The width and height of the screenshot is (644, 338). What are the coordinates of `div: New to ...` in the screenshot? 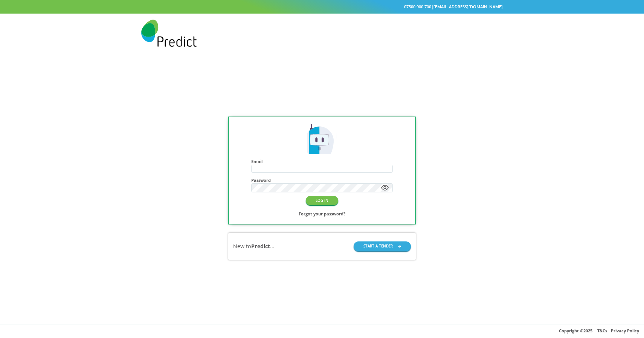 It's located at (254, 246).